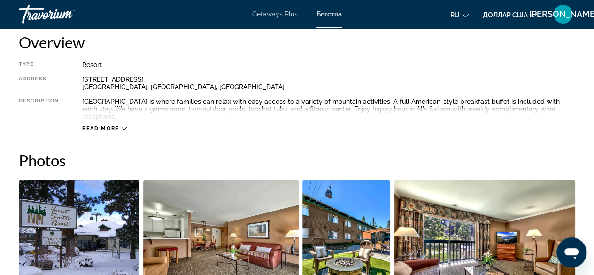  I want to click on a: Травориум, so click(66, 14).